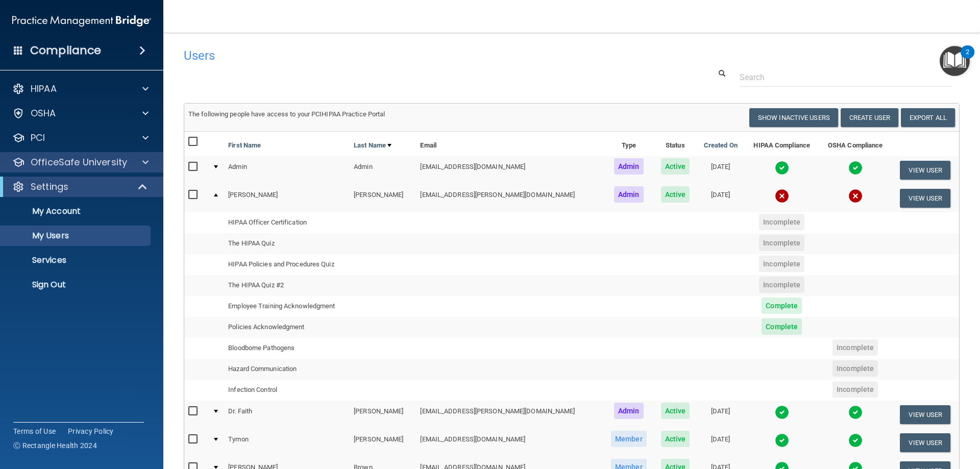  I want to click on a: PCI, so click(80, 138).